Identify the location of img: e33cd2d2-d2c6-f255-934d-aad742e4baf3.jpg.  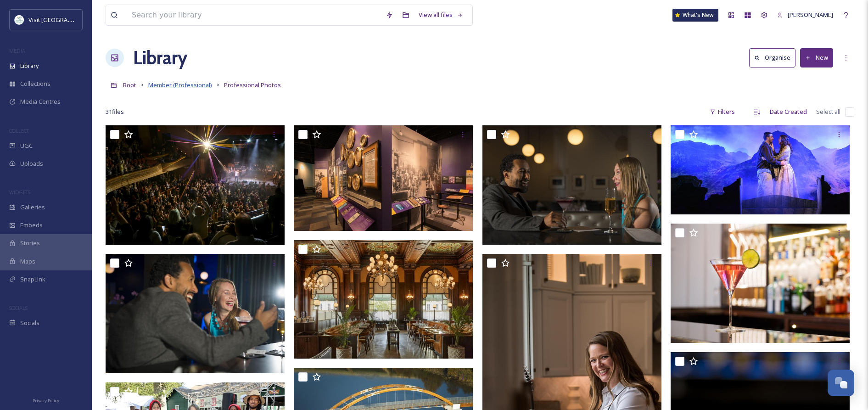
(760, 283).